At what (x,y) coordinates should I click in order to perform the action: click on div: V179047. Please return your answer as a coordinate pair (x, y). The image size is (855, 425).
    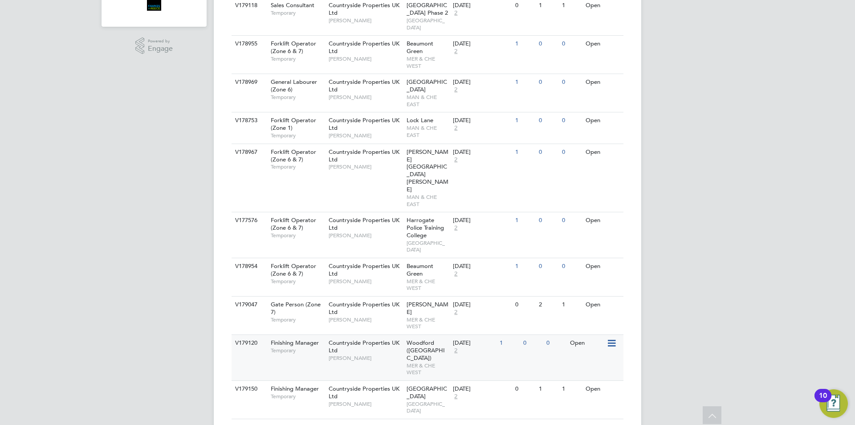
    Looking at the image, I should click on (249, 304).